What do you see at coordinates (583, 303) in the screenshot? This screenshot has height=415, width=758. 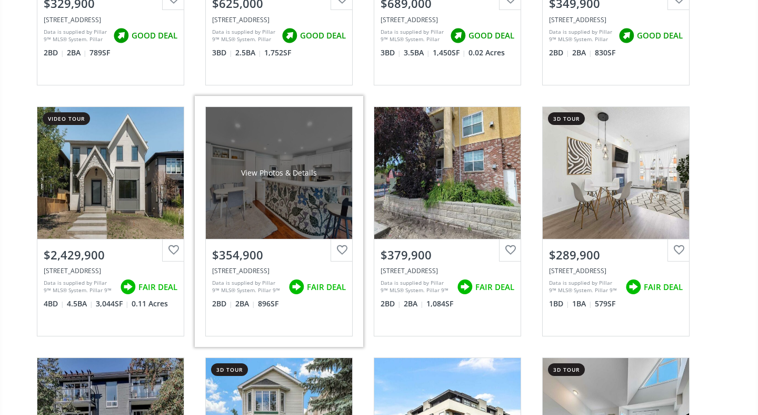 I see `span: 1 BA` at bounding box center [583, 303].